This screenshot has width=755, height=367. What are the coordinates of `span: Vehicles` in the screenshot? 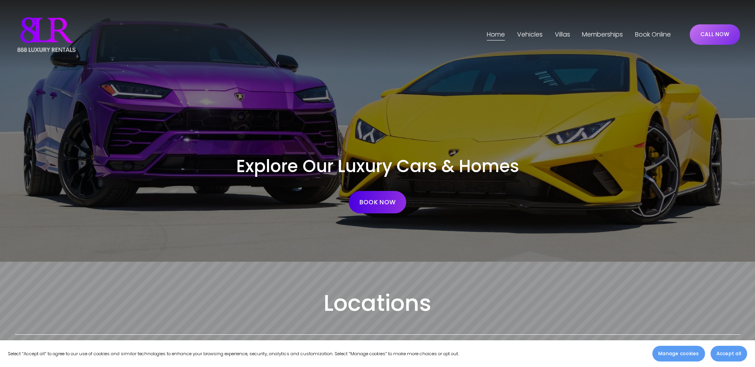 It's located at (530, 35).